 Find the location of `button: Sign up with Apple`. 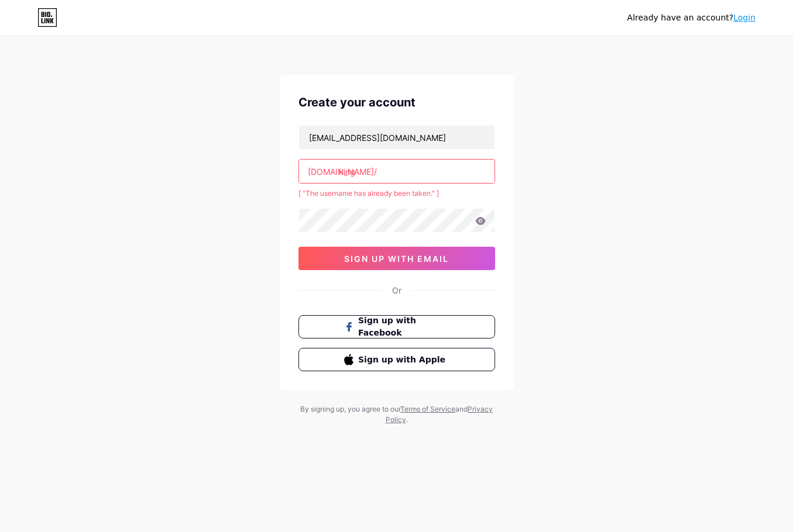

button: Sign up with Apple is located at coordinates (396, 360).